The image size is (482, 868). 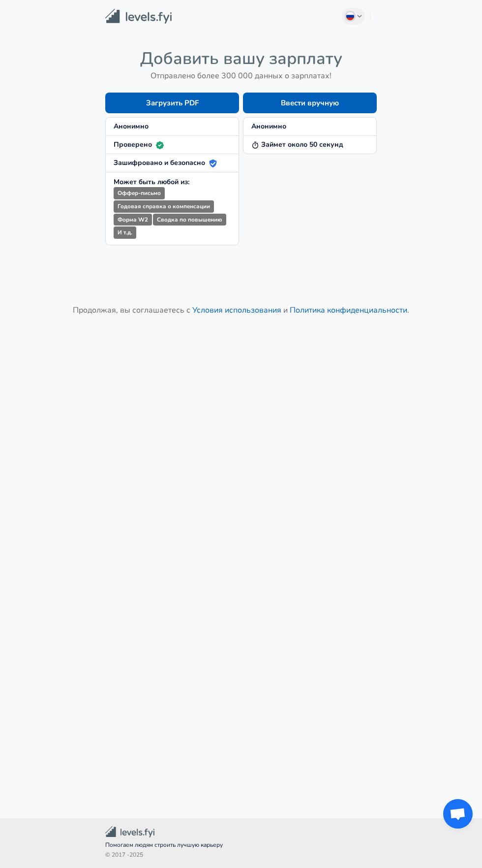 What do you see at coordinates (297, 144) in the screenshot?
I see `strong: Займет около 50 секунд` at bounding box center [297, 144].